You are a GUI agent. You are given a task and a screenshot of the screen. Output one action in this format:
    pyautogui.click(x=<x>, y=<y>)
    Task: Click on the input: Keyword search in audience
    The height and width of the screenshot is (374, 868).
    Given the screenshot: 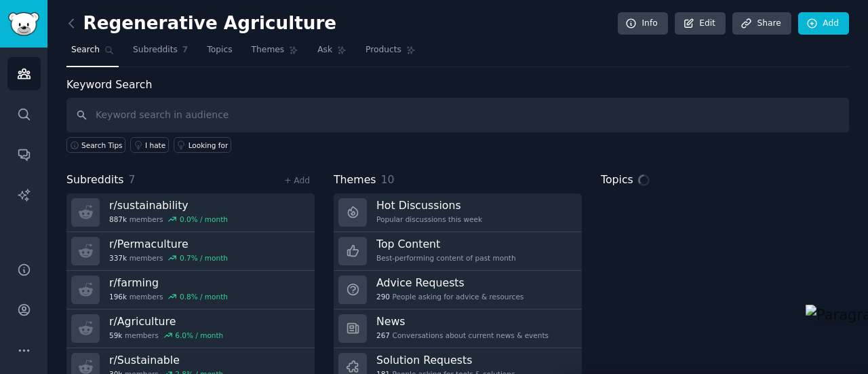 What is the action you would take?
    pyautogui.click(x=458, y=114)
    